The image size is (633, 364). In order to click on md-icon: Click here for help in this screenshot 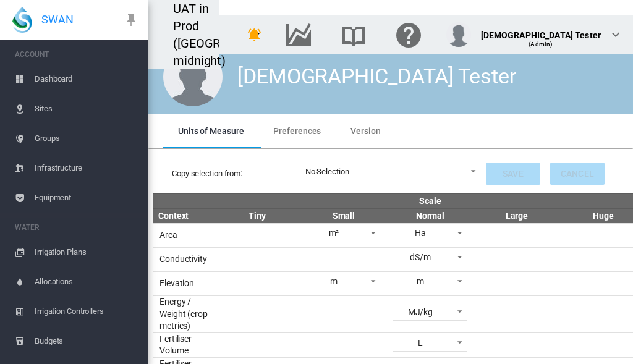, I will do `click(409, 35)`.